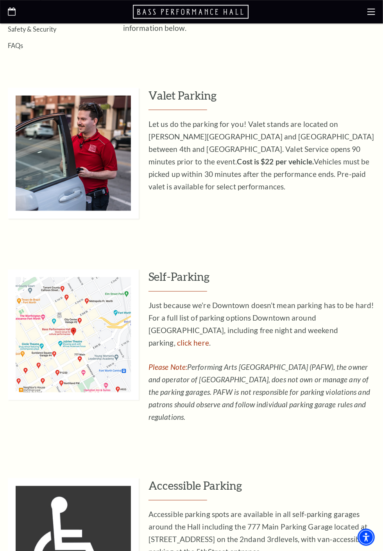 Image resolution: width=383 pixels, height=551 pixels. I want to click on a: For a full list of parking options Downtown around Sundance Square, including free night and week..., so click(193, 343).